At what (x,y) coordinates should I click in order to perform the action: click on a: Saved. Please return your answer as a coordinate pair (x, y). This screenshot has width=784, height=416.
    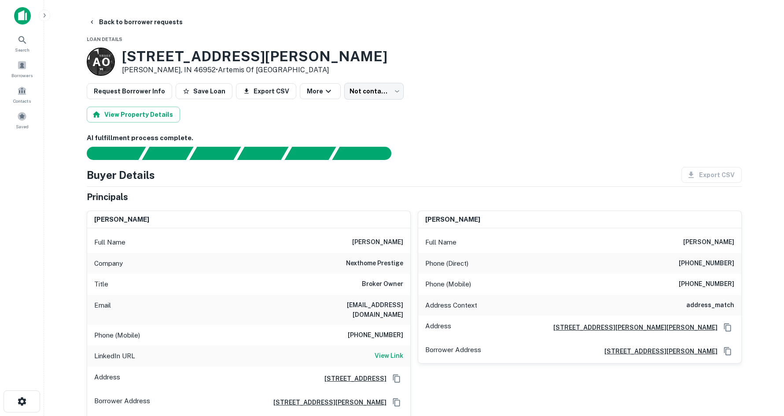
    Looking at the image, I should click on (22, 120).